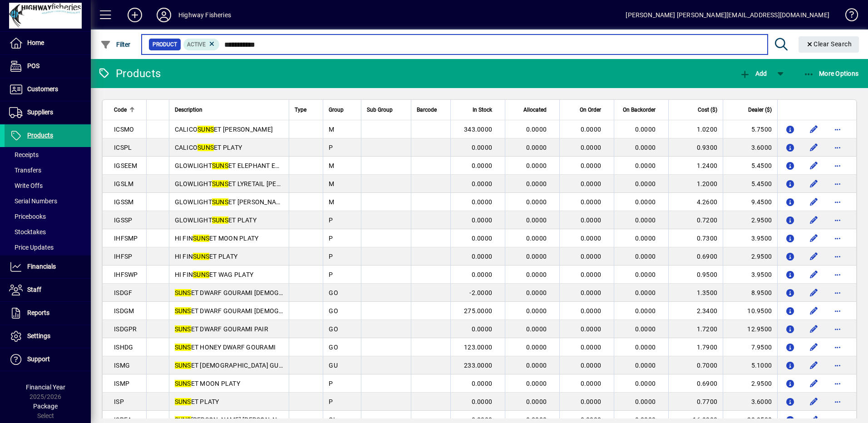 The image size is (868, 423). I want to click on span: More Options, so click(831, 74).